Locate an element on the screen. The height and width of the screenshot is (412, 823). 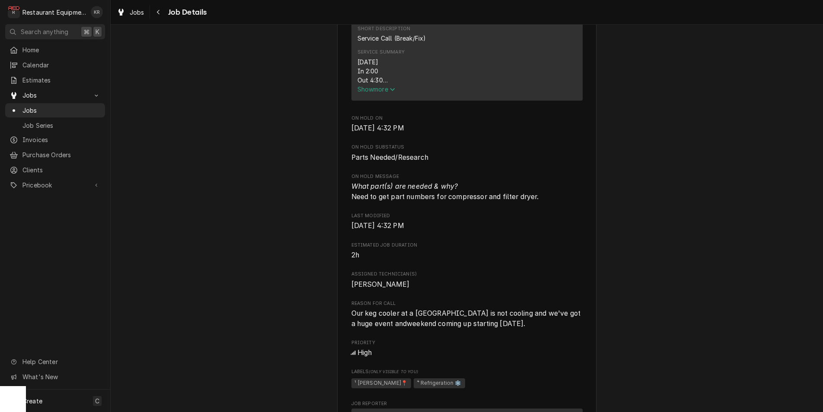
span: K is located at coordinates (97, 32).